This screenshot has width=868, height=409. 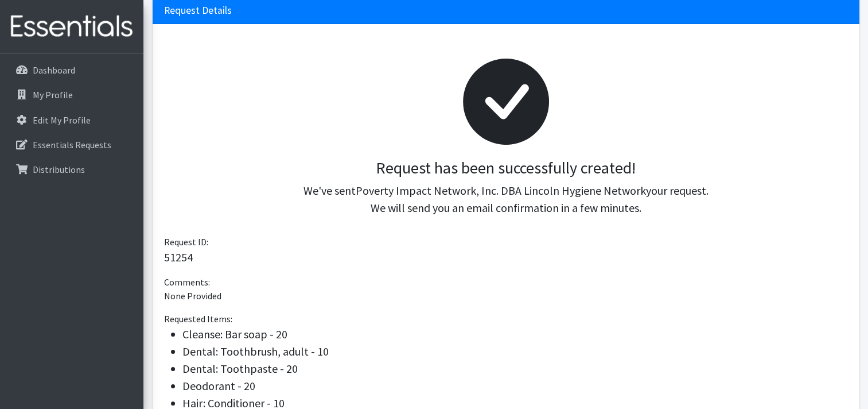 What do you see at coordinates (54, 70) in the screenshot?
I see `p: Dashboard` at bounding box center [54, 70].